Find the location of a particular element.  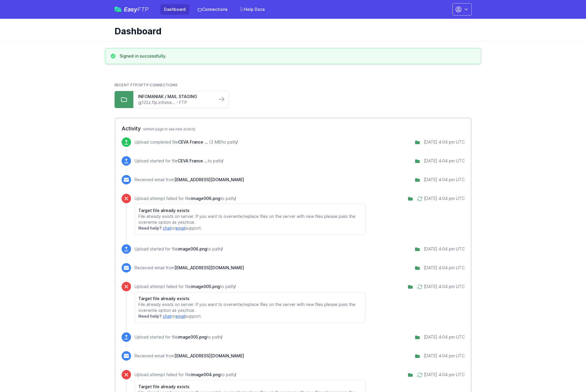

p: Upload completed file to path is located at coordinates (186, 142).